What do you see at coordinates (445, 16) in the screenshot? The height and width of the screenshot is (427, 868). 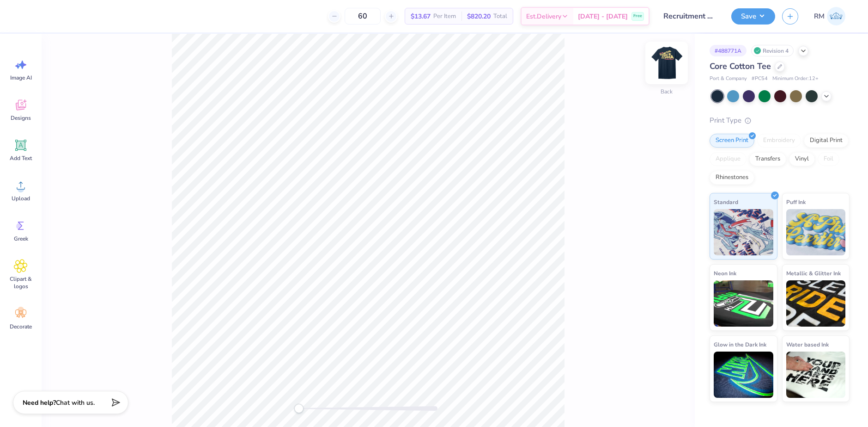 I see `span: Per Item` at bounding box center [445, 16].